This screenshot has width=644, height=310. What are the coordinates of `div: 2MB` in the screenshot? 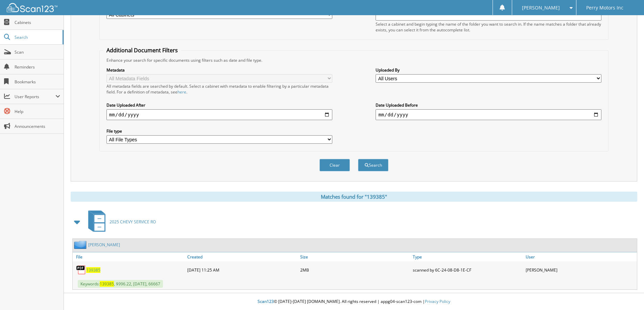 It's located at (355, 270).